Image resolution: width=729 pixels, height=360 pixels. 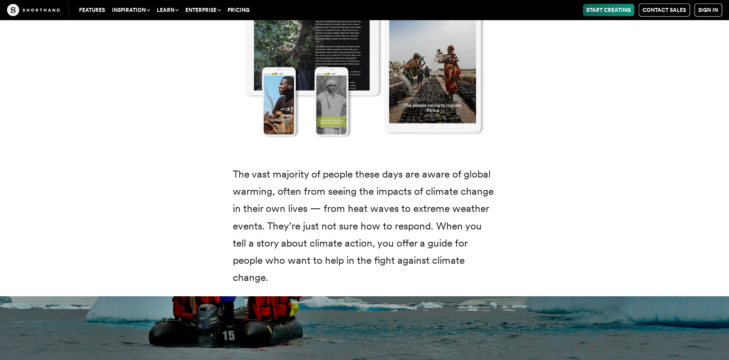 What do you see at coordinates (239, 10) in the screenshot?
I see `a: Pricing` at bounding box center [239, 10].